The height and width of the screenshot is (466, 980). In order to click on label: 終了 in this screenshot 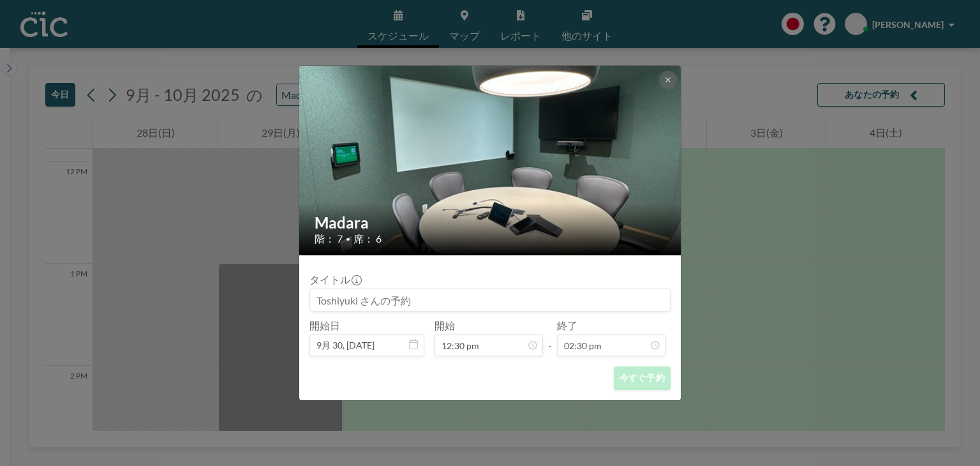, I will do `click(567, 326)`.